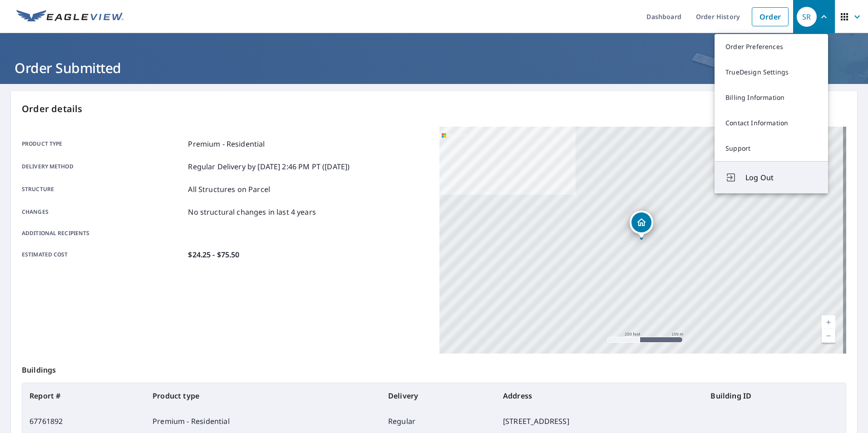  I want to click on p: Premium - Residential, so click(226, 144).